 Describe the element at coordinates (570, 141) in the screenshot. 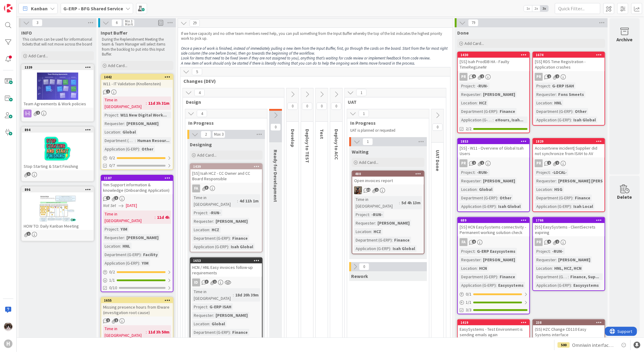

I see `div: 1829` at that location.